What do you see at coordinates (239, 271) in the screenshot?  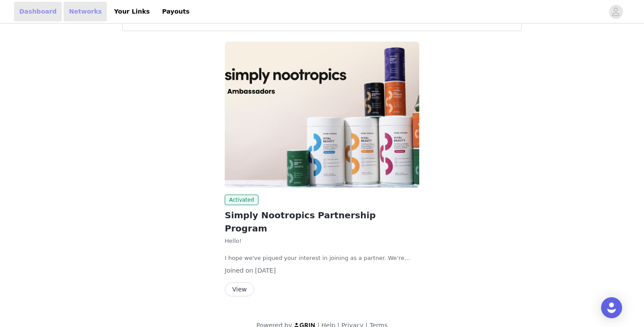 I see `span: Joined on` at bounding box center [239, 271].